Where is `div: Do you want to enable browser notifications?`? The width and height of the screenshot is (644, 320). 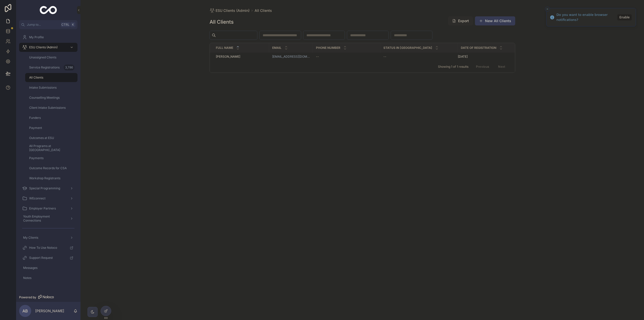
div: Do you want to enable browser notifications? is located at coordinates (586, 17).